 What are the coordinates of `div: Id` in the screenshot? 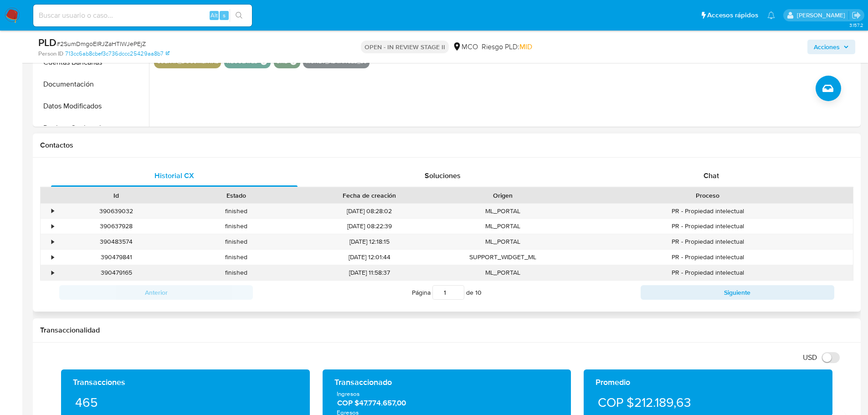 It's located at (117, 195).